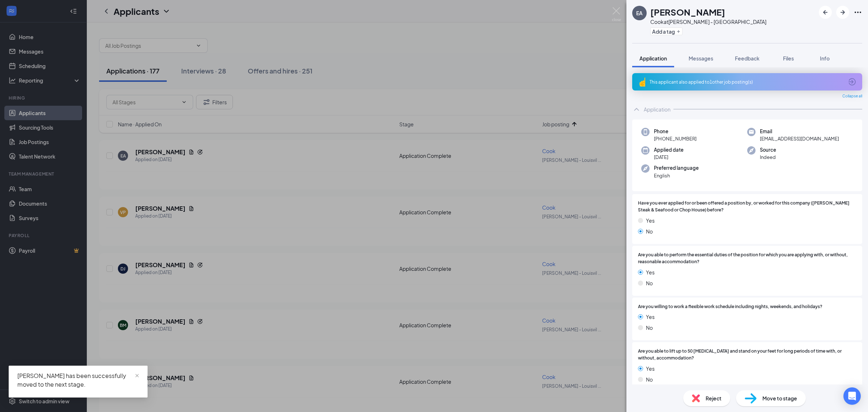  Describe the element at coordinates (713, 398) in the screenshot. I see `span: Reject` at that location.